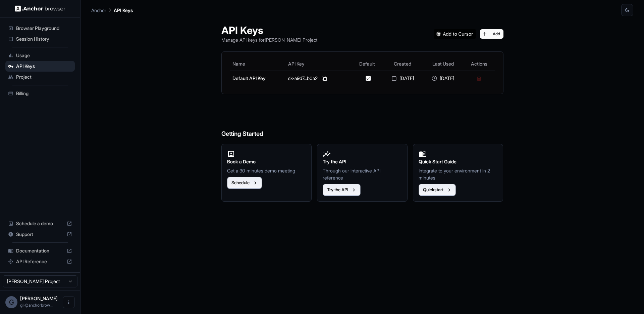 The height and width of the screenshot is (314, 644). I want to click on span: API Reference, so click(40, 261).